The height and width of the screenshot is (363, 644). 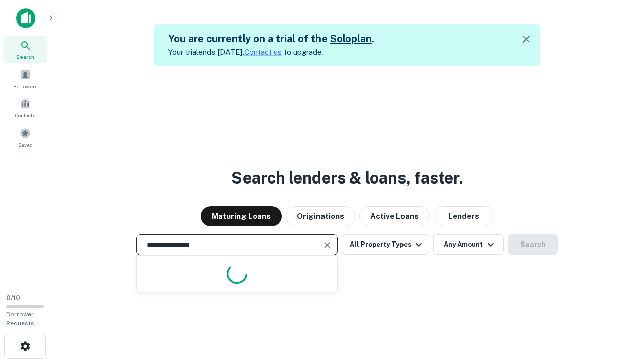 I want to click on div: Contacts, so click(x=25, y=108).